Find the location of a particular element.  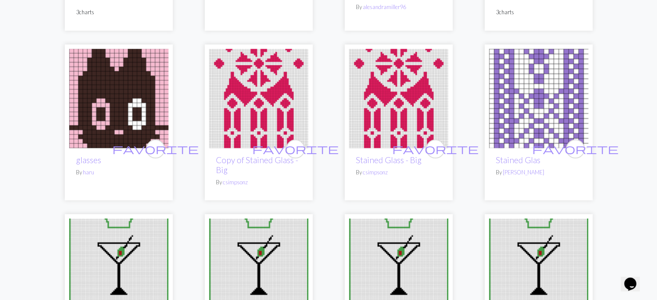

img: Stained Glas is located at coordinates (539, 99).